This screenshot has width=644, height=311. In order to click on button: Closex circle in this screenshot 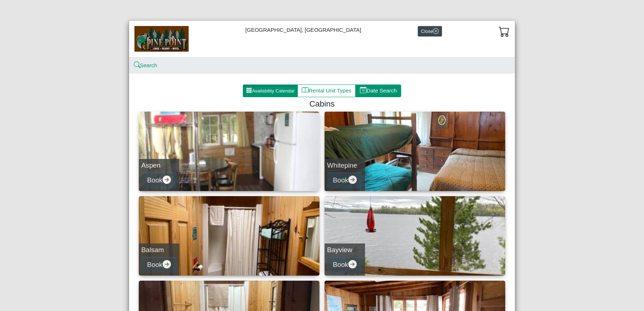, I will do `click(430, 31)`.